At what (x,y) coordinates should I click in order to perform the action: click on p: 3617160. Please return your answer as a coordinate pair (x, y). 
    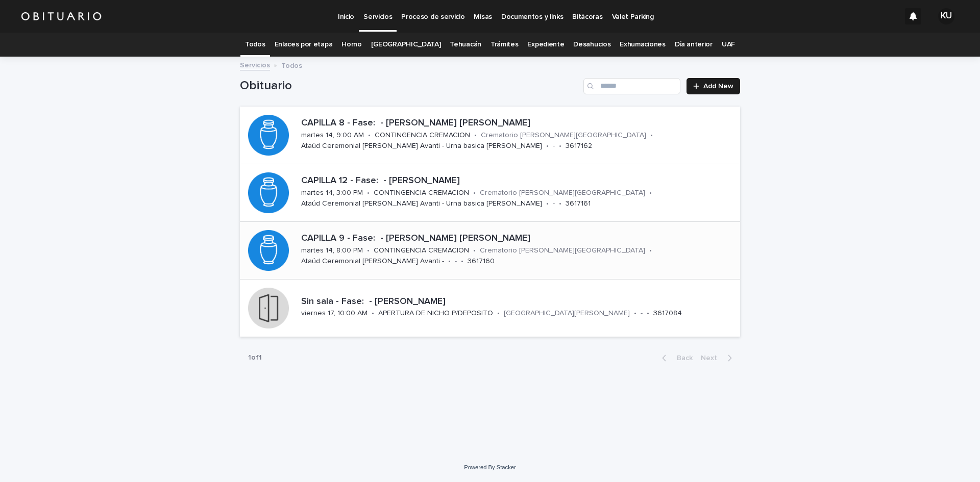
    Looking at the image, I should click on (481, 261).